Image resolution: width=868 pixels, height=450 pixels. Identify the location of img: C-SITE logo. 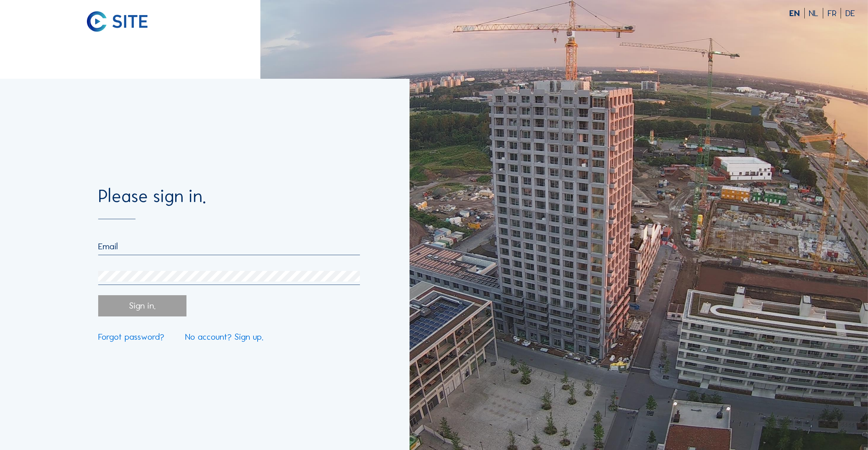
(117, 22).